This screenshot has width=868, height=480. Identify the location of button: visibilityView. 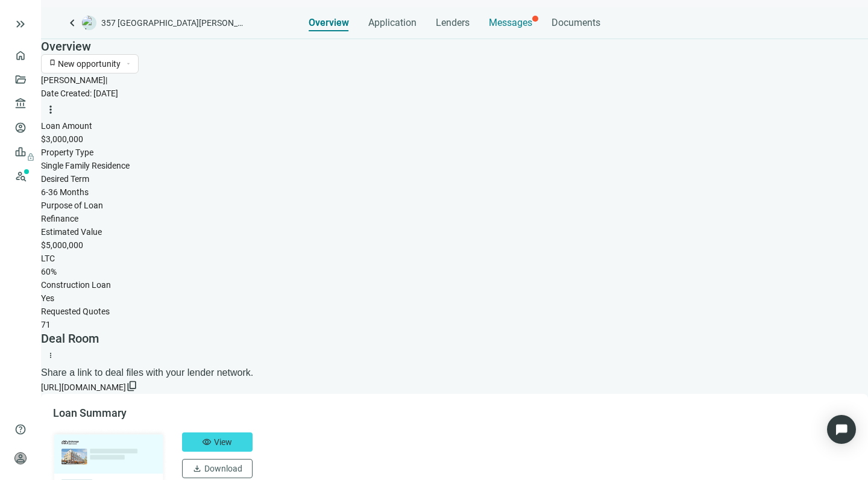
(217, 442).